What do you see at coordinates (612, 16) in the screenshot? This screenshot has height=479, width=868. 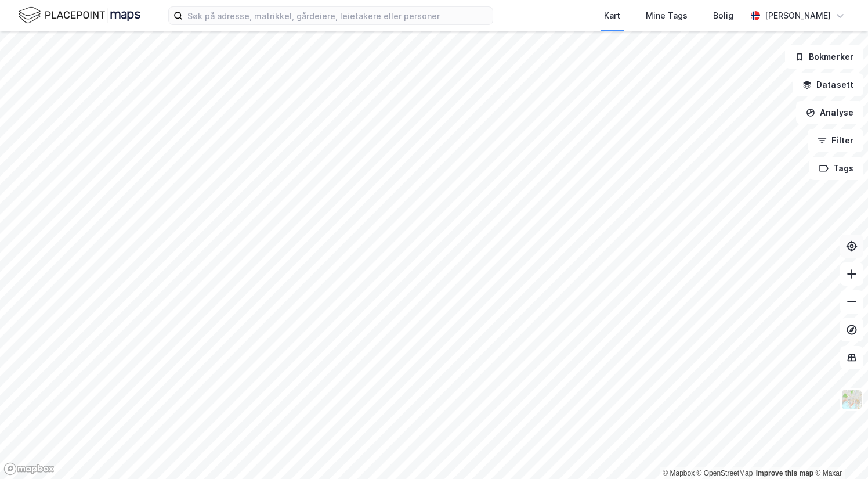 I see `div: Kart` at bounding box center [612, 16].